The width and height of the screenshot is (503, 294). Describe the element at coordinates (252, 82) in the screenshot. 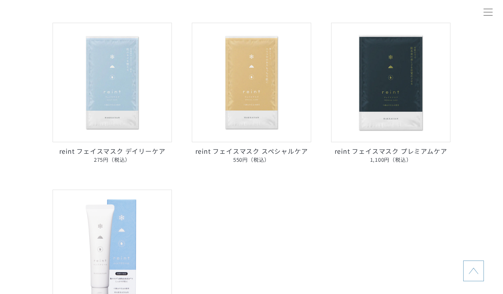

I see `img: reint フェイスマスク スペシャルケア` at that location.